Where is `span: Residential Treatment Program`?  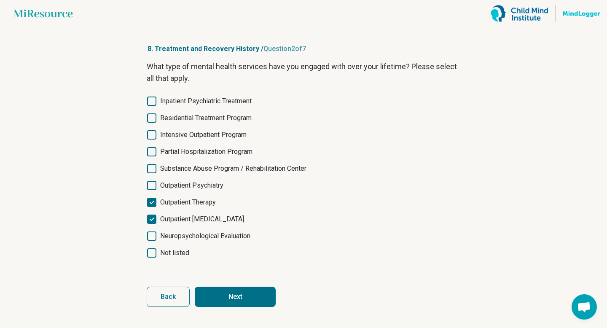 span: Residential Treatment Program is located at coordinates (206, 118).